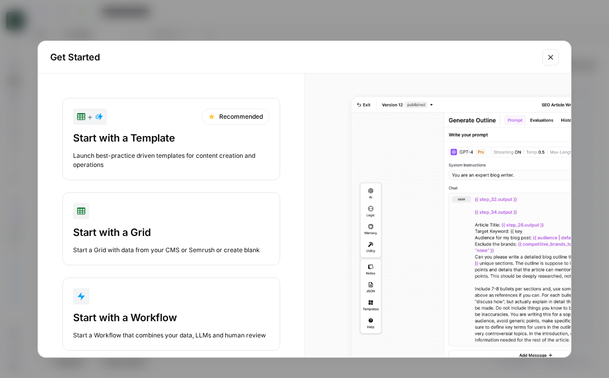  I want to click on div: Start a Grid with data from your CMS or Semrush or create blank, so click(171, 250).